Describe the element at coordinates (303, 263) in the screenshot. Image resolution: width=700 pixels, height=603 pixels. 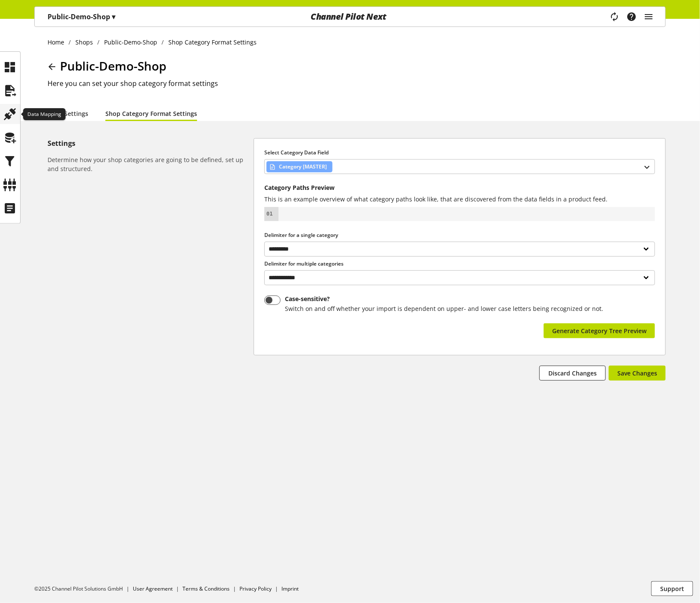
I see `span: Delimiter for multiple categories` at that location.